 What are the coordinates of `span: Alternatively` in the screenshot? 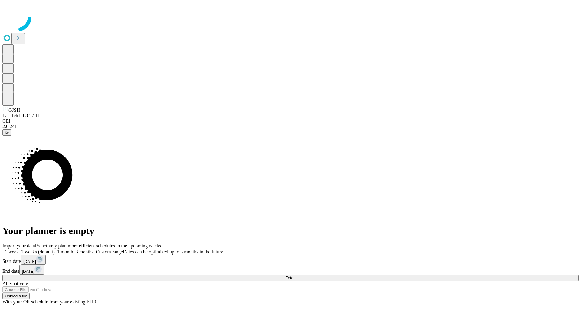 It's located at (15, 283).